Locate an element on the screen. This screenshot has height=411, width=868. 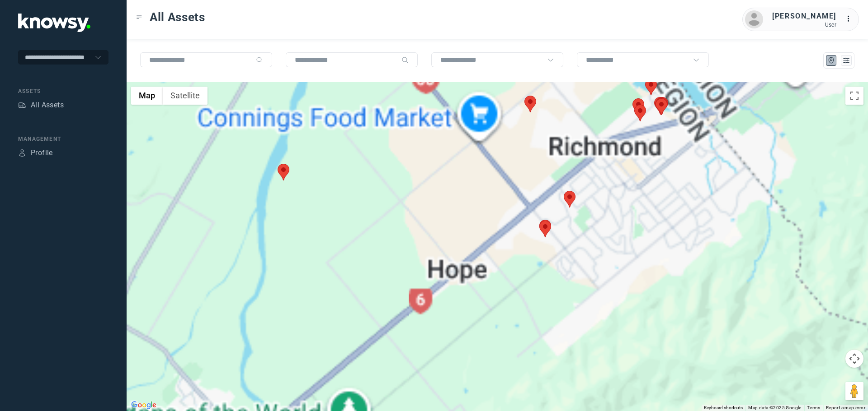
a: Terms (opens in new tab) is located at coordinates (814, 408).